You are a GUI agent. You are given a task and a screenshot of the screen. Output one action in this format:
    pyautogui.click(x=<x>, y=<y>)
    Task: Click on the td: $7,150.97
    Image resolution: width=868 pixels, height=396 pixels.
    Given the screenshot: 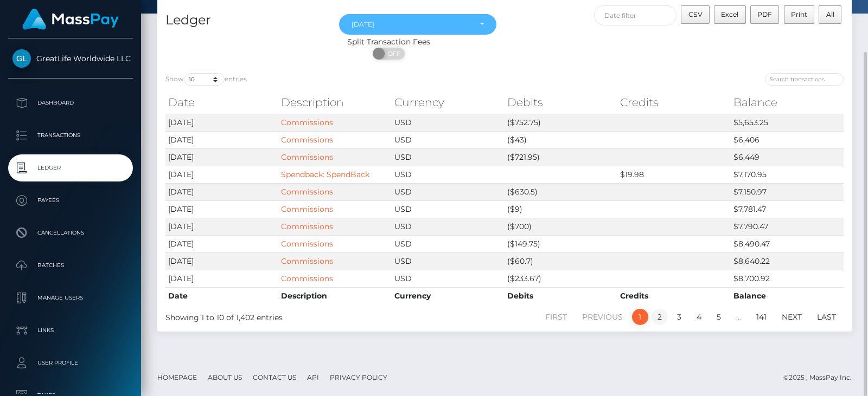 What is the action you would take?
    pyautogui.click(x=787, y=192)
    